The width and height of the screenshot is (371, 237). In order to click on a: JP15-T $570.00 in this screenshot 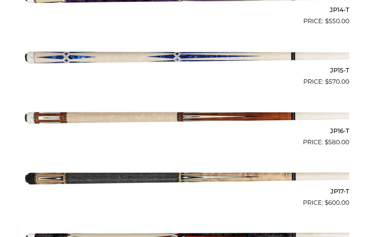, I will do `click(185, 58)`.